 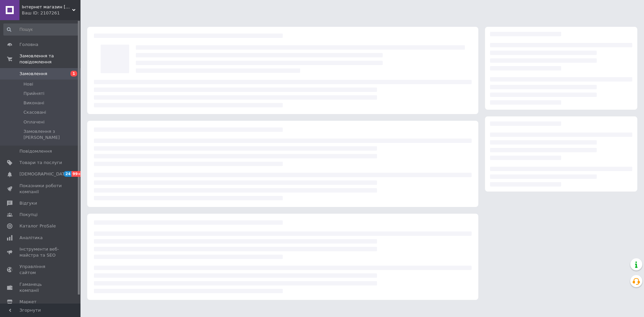 What do you see at coordinates (35, 112) in the screenshot?
I see `span: Скасовані` at bounding box center [35, 112].